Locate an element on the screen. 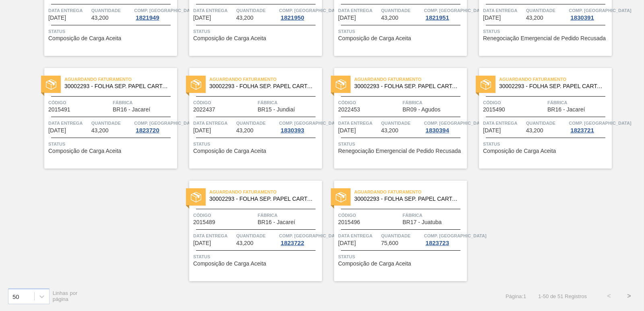 This screenshot has height=311, width=644. span: BR15 - Jundiaí is located at coordinates (276, 109).